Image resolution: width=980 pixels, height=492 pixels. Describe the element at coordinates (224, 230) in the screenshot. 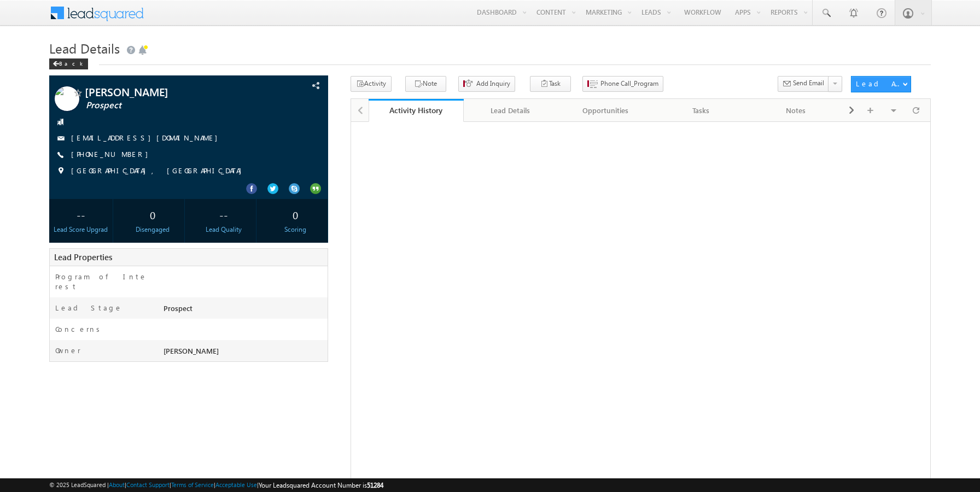

I see `div: Lead Quality` at that location.